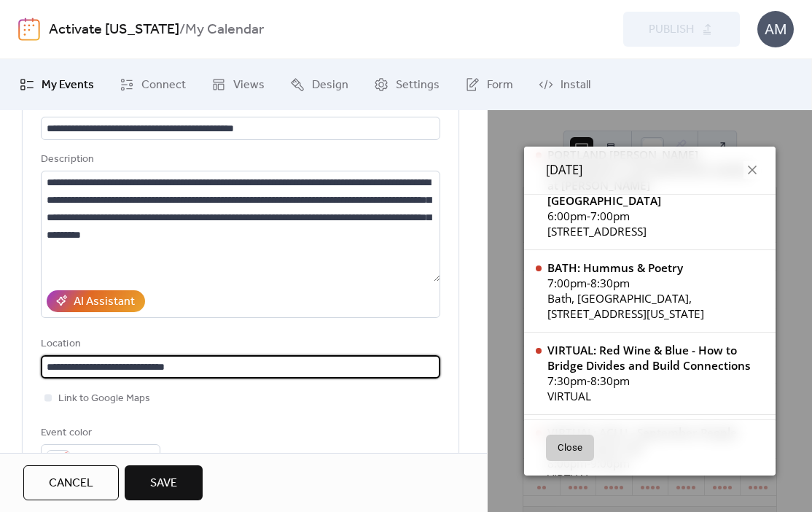 Image resolution: width=812 pixels, height=512 pixels. What do you see at coordinates (331, 85) in the screenshot?
I see `span: Design` at bounding box center [331, 85].